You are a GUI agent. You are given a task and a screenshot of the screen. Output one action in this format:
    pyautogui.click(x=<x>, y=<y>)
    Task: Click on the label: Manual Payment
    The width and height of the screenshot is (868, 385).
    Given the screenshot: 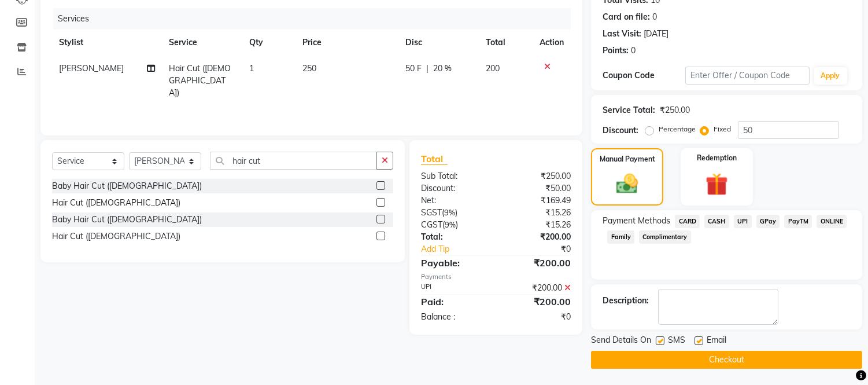 What is the action you would take?
    pyautogui.click(x=627, y=159)
    